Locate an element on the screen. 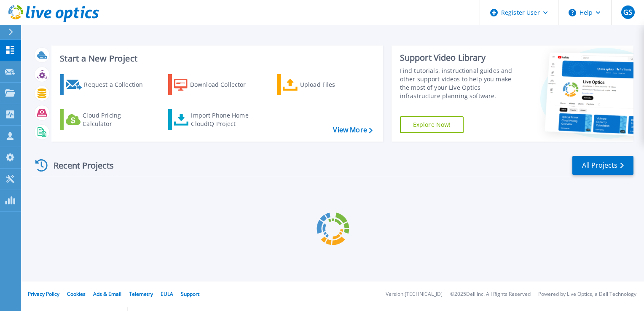 This screenshot has height=311, width=644. a: Cloud Pricing Calculator is located at coordinates (107, 120).